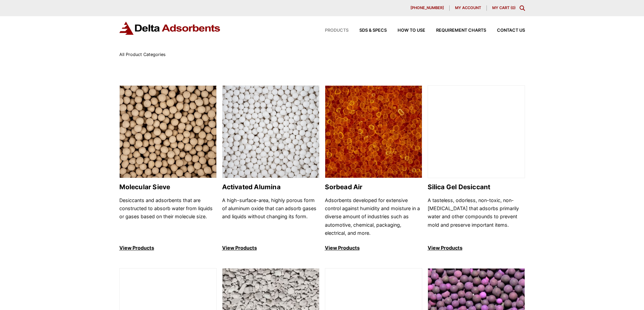 The height and width of the screenshot is (310, 644). I want to click on span: How to Use, so click(411, 31).